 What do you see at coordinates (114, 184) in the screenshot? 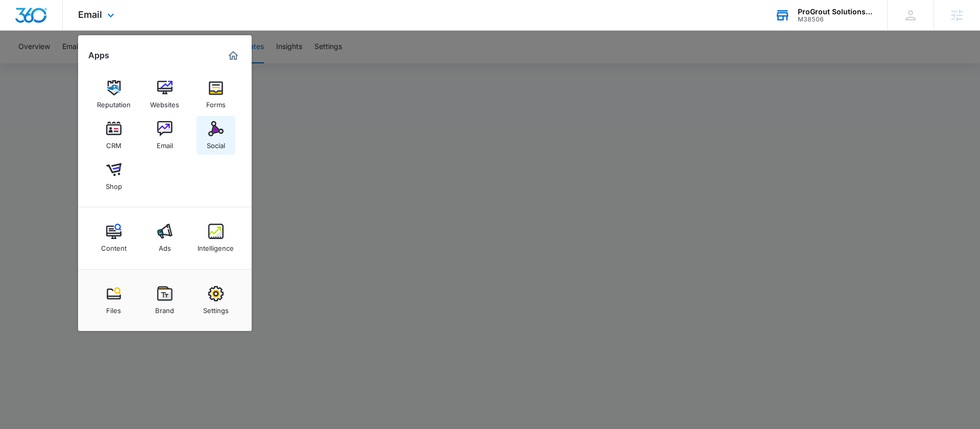
I see `div: Shop` at bounding box center [114, 184].